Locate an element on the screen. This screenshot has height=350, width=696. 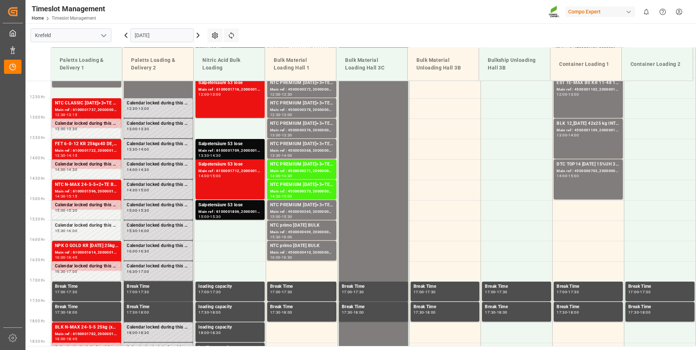
div: 15:30 is located at coordinates (287, 217).